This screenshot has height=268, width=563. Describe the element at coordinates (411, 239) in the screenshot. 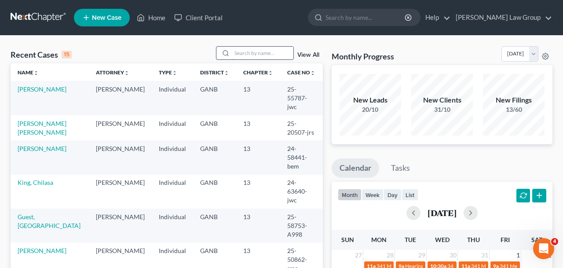

I see `span: Tue` at that location.